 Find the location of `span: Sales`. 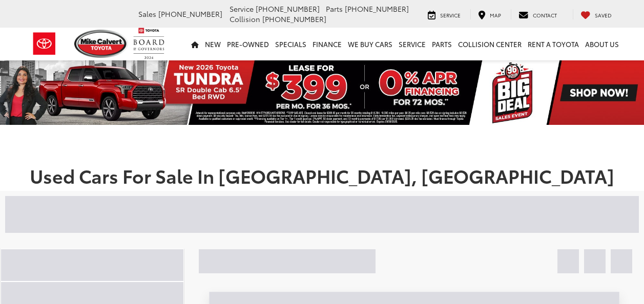

span: Sales is located at coordinates (147, 14).